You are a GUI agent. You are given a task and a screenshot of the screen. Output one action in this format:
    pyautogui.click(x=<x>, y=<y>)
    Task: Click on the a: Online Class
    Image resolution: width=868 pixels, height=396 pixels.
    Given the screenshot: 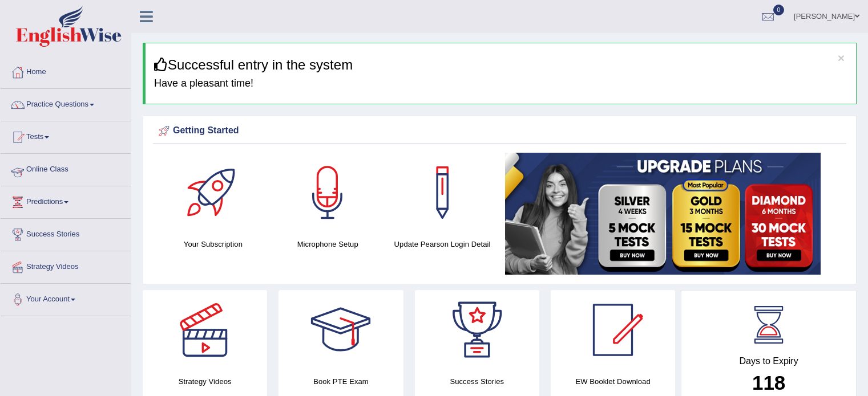 What is the action you would take?
    pyautogui.click(x=65, y=168)
    